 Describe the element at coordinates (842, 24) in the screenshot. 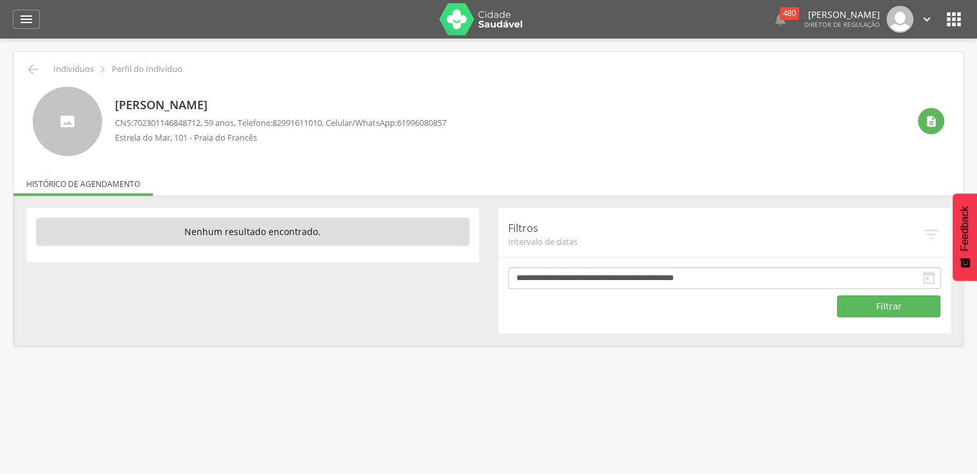

I see `span: Diretor de regulação` at that location.